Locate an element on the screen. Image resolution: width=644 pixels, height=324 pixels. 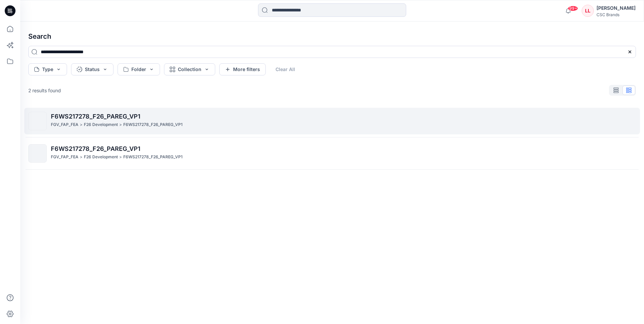
h4: Search is located at coordinates (332, 36).